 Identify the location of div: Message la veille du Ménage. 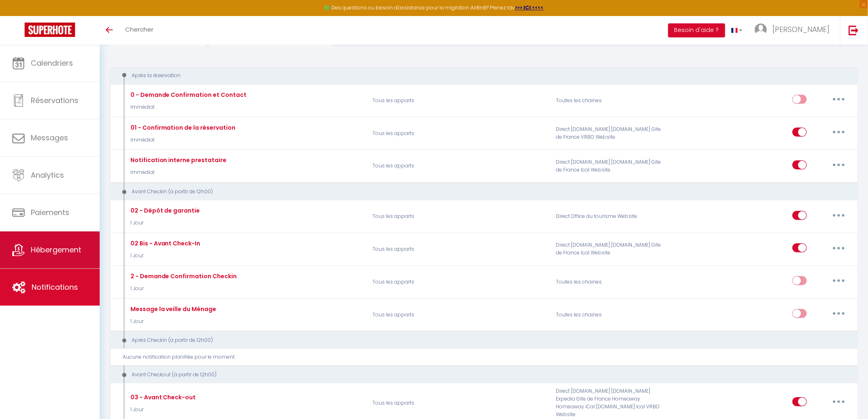
(173, 310).